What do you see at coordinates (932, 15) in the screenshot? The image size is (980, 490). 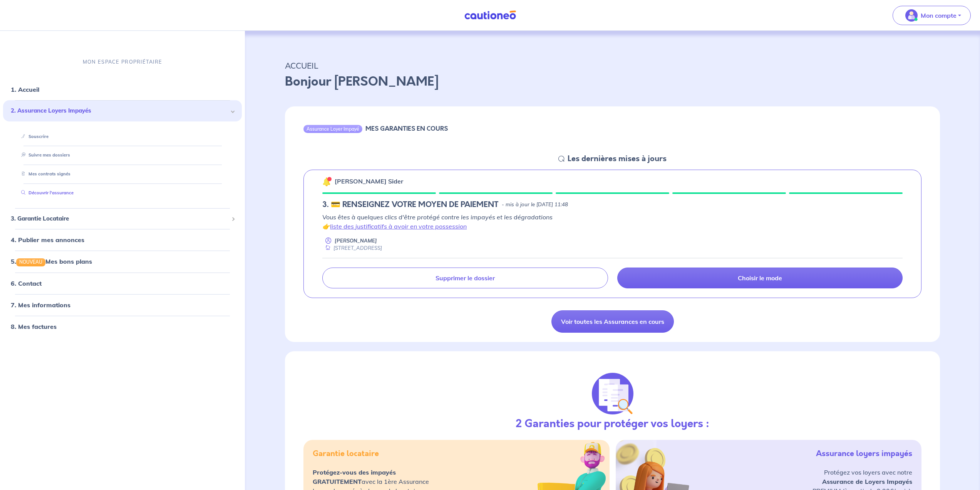 I see `button: illu_account_valid_menu.svgMon compte` at bounding box center [932, 15].